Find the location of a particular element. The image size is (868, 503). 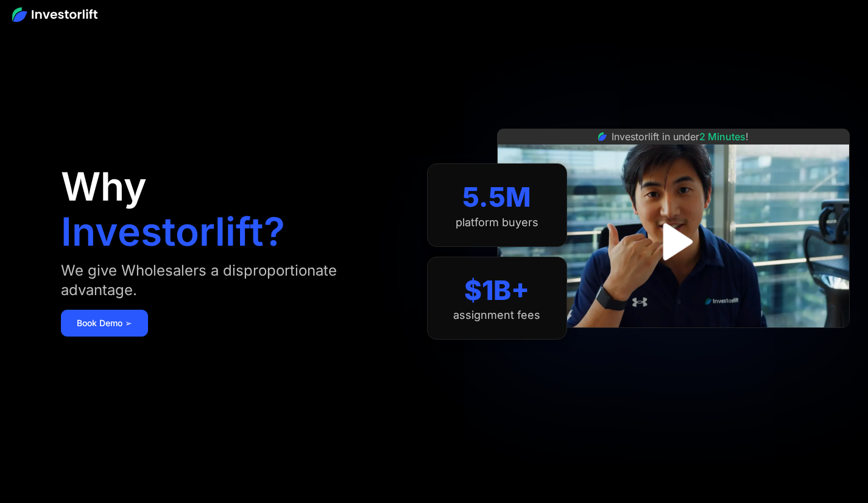

div: assignment fees is located at coordinates (496, 315).